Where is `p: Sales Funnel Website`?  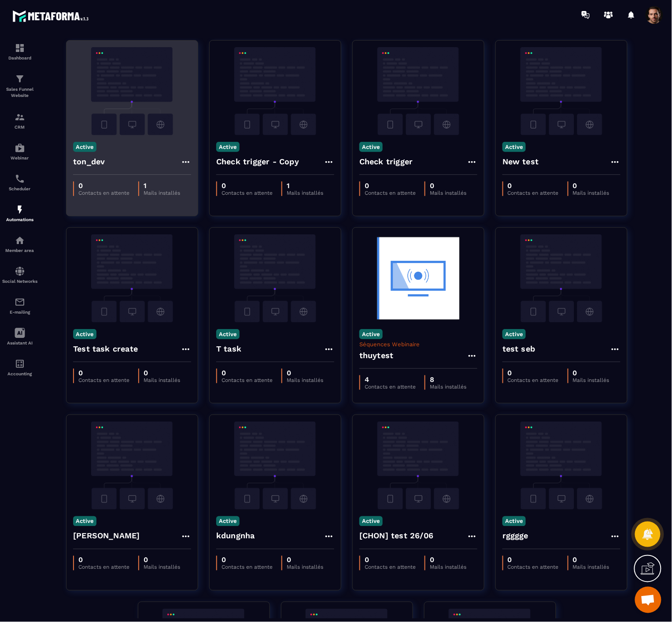
p: Sales Funnel Website is located at coordinates (20, 93).